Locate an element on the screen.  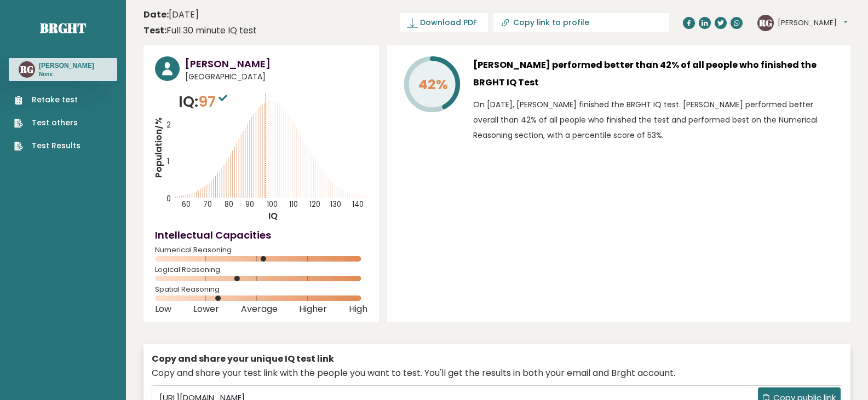
tspan: 120 is located at coordinates (315, 204).